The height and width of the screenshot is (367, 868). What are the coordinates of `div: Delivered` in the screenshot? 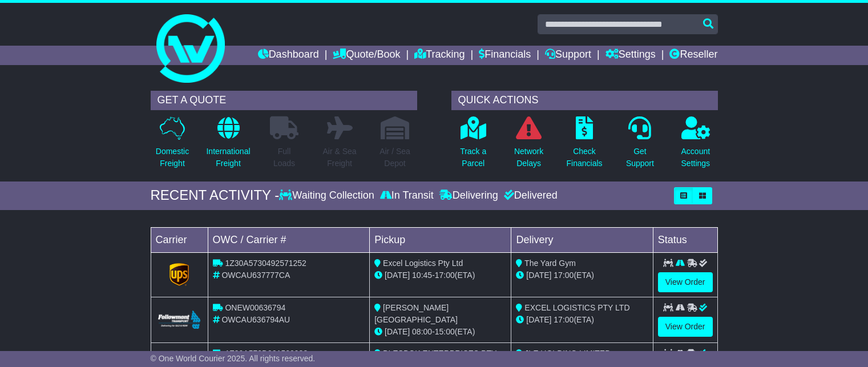 It's located at (529, 195).